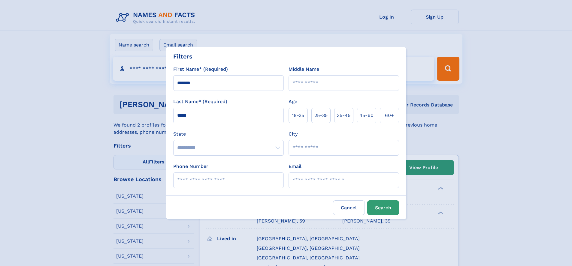 Image resolution: width=572 pixels, height=266 pixels. Describe the element at coordinates (349, 208) in the screenshot. I see `label: Cancel` at that location.